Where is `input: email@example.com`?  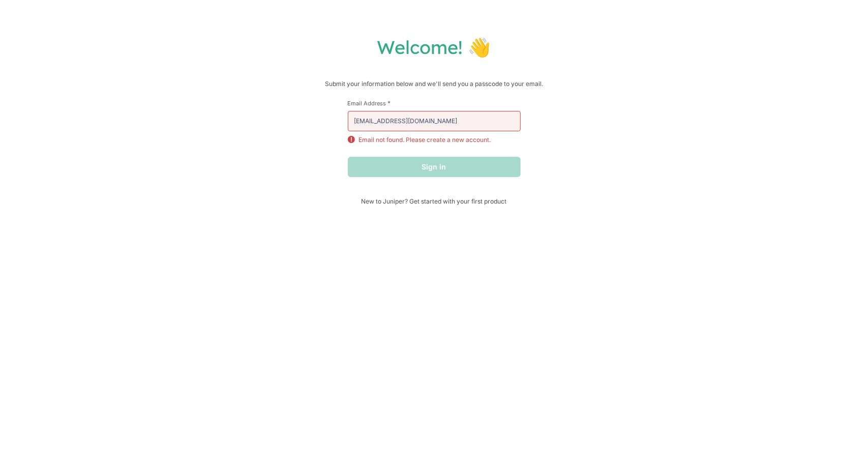
input: email@example.com is located at coordinates (434, 121).